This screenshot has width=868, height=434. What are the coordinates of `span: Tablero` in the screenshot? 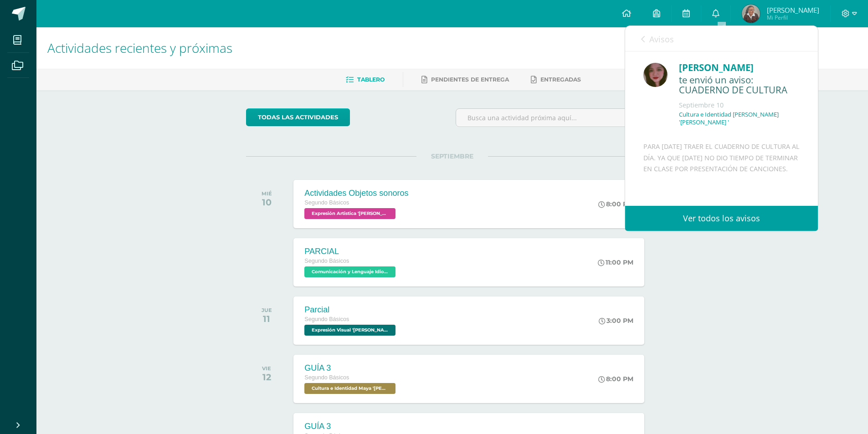 It's located at (371, 79).